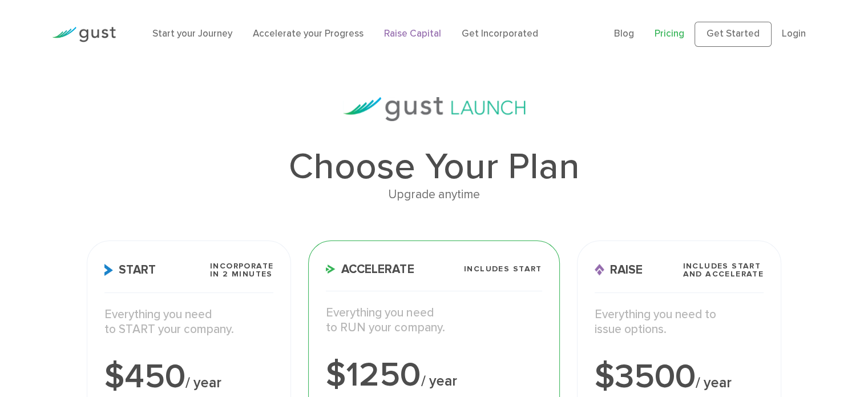  I want to click on a: Blog, so click(624, 34).